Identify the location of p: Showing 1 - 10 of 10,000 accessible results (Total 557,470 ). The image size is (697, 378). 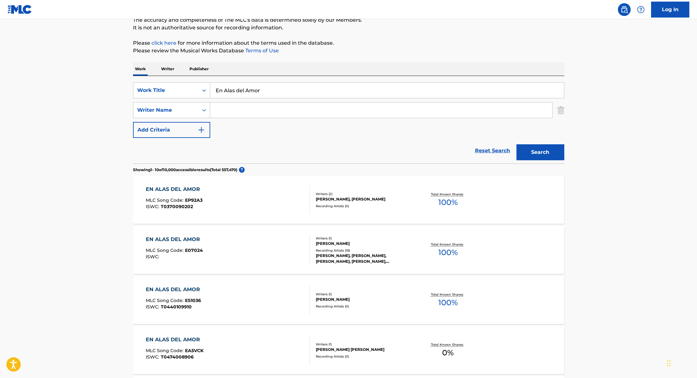
(185, 170).